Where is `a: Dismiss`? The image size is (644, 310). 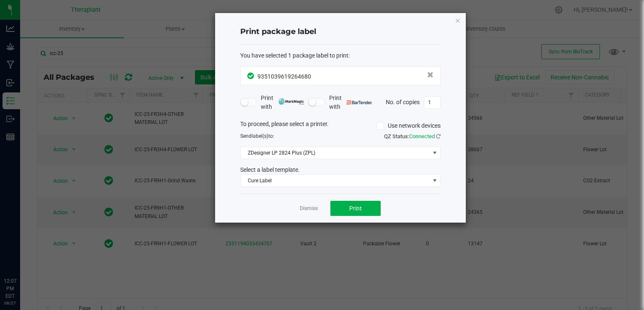
a: Dismiss is located at coordinates (308, 209).